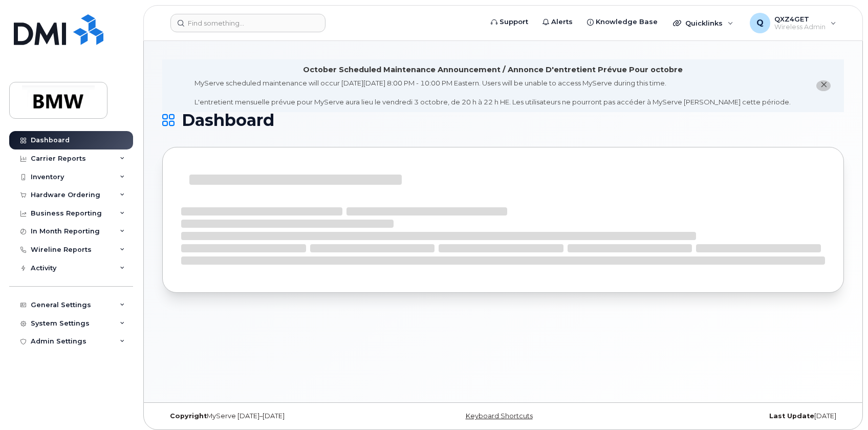 The width and height of the screenshot is (868, 430). Describe the element at coordinates (493, 69) in the screenshot. I see `div: October Scheduled Maintenance Announcement / Annonce D'entretient Prévue Pour octobre` at that location.